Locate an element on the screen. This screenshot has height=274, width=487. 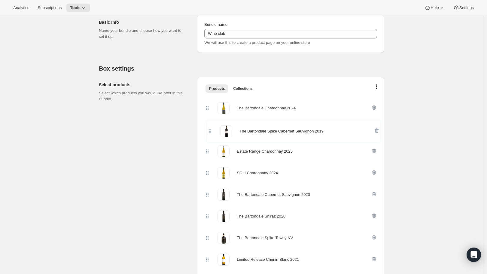
div: Estate Range Chardonnay 2025 is located at coordinates (265, 152).